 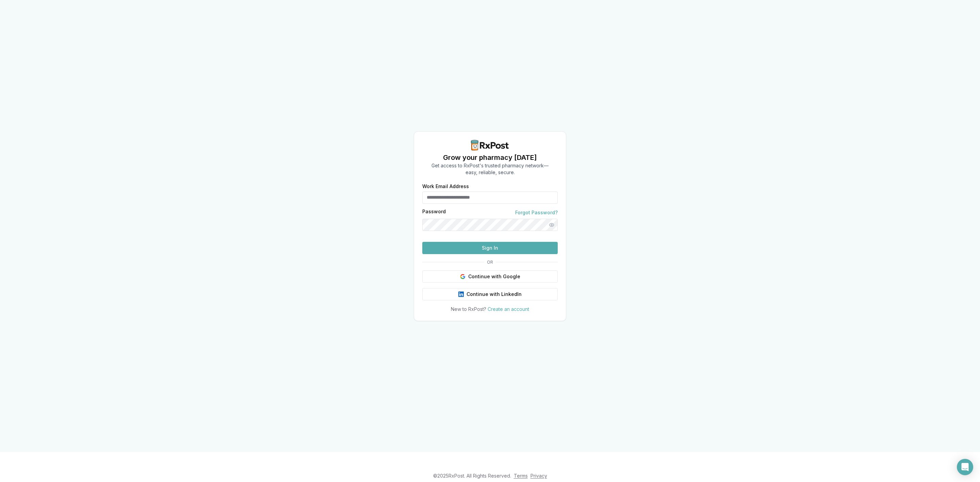 I want to click on p: Get access to RxPost's trusted pharmacy network— easy, reliable, secure., so click(x=490, y=169).